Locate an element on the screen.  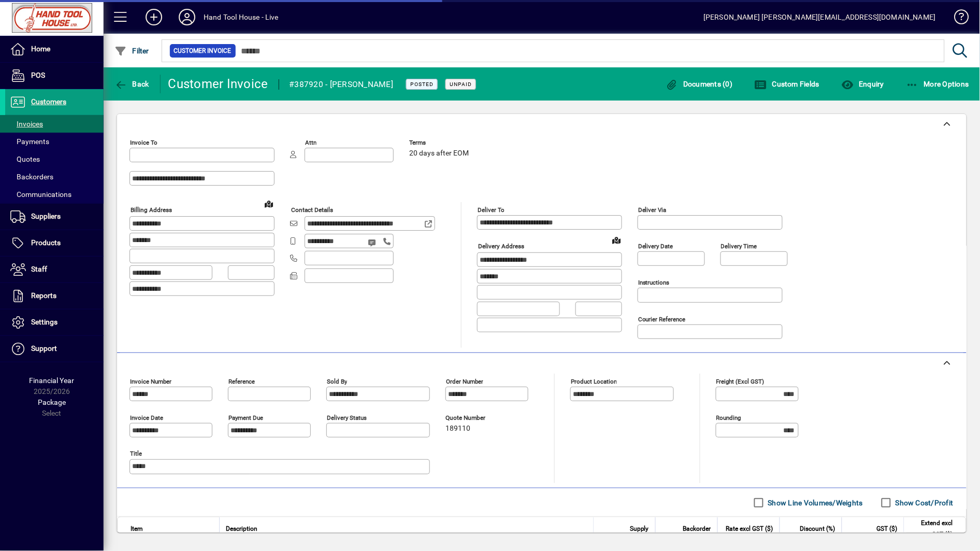
span: Rate excl GST ($) is located at coordinates (750, 529).